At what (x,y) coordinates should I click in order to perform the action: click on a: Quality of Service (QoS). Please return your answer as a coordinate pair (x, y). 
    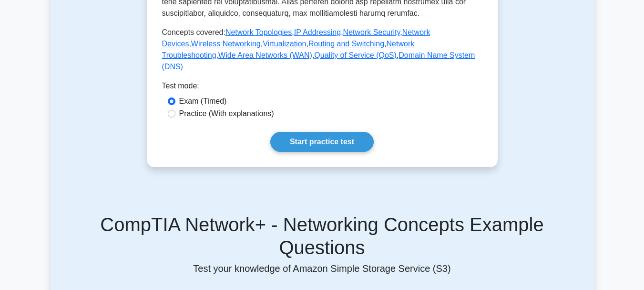
    Looking at the image, I should click on (355, 55).